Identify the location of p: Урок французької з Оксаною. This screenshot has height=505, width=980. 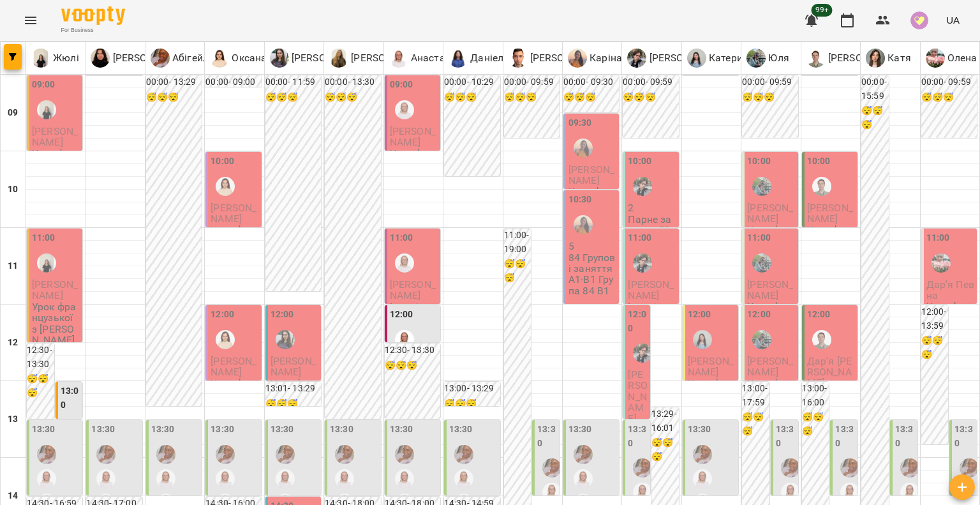
(234, 399).